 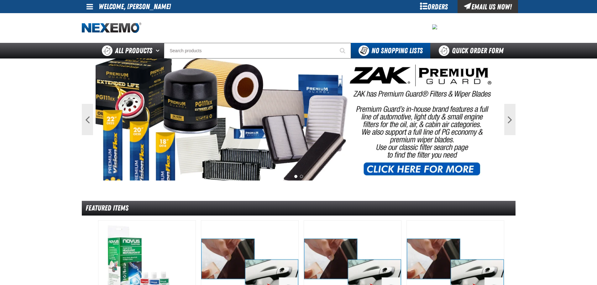 What do you see at coordinates (472, 51) in the screenshot?
I see `a: Quick Order Form` at bounding box center [472, 51].